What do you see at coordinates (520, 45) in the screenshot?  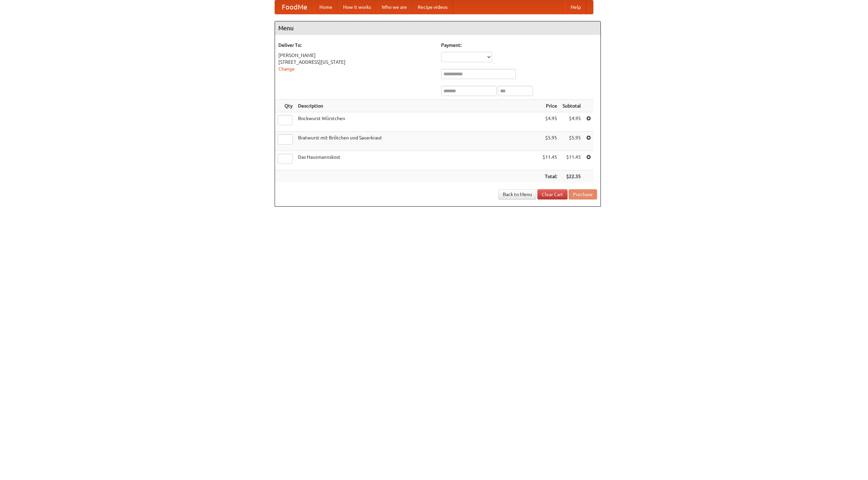 I see `h5: Payment:` at bounding box center [520, 45].